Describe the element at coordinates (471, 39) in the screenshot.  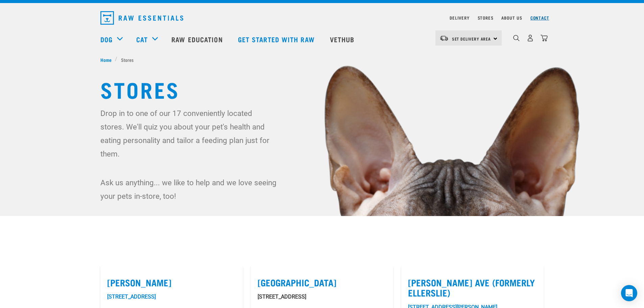
I see `span: Set Delivery Area` at that location.